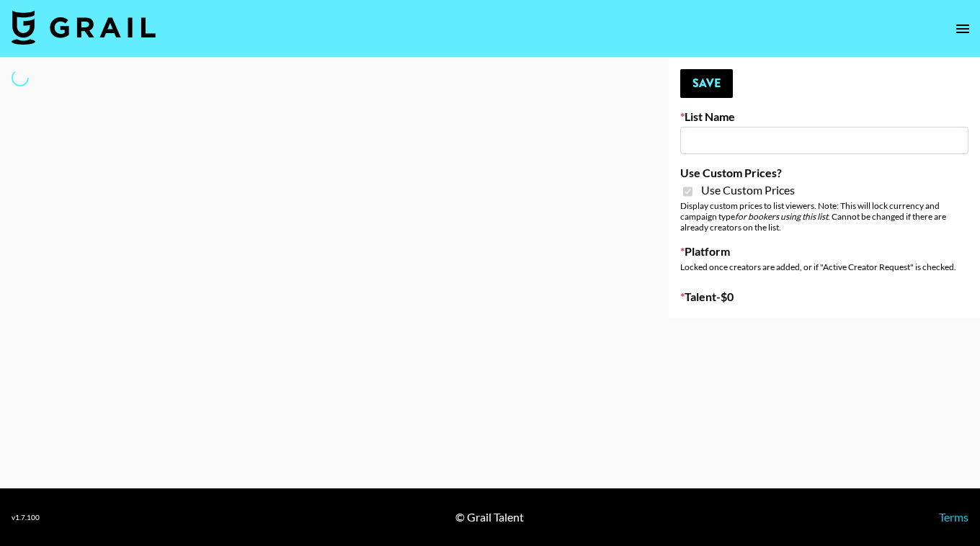 This screenshot has height=546, width=980. Describe the element at coordinates (824, 297) in the screenshot. I see `label: Talent - $ 0` at that location.